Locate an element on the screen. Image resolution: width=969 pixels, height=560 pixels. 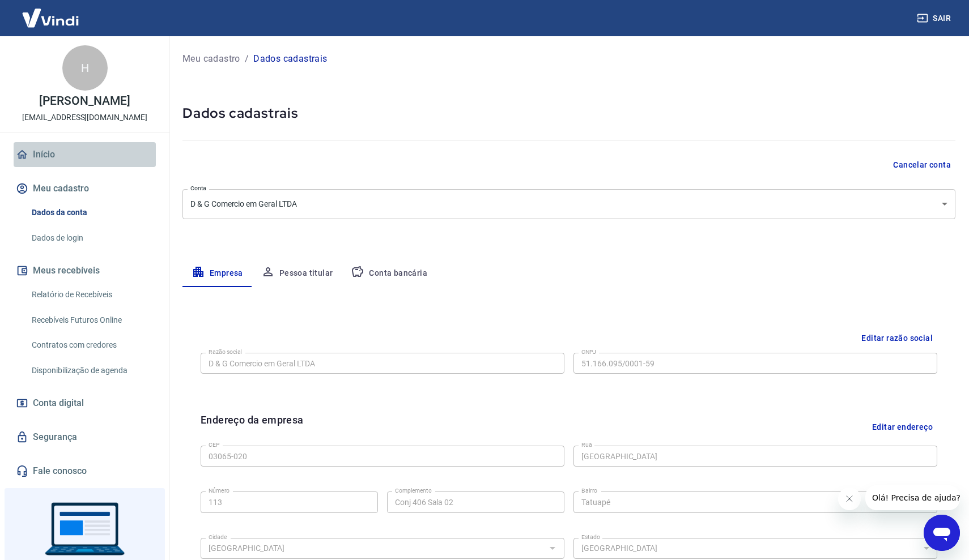
label: Cidade is located at coordinates (217, 537).